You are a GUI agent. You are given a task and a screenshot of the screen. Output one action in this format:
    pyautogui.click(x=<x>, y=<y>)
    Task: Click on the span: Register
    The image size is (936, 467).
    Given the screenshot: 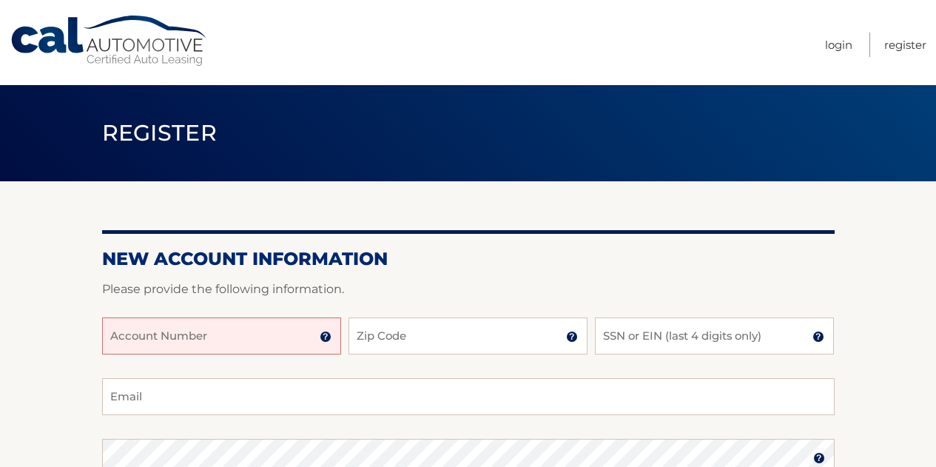 What is the action you would take?
    pyautogui.click(x=160, y=132)
    